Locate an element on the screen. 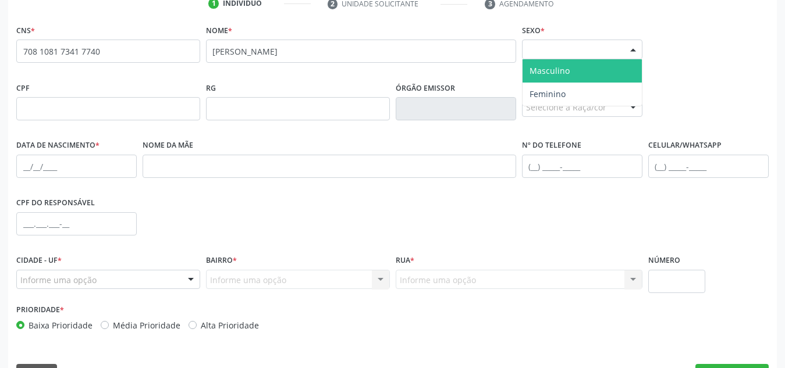  label: Média Prioridade is located at coordinates (147, 325).